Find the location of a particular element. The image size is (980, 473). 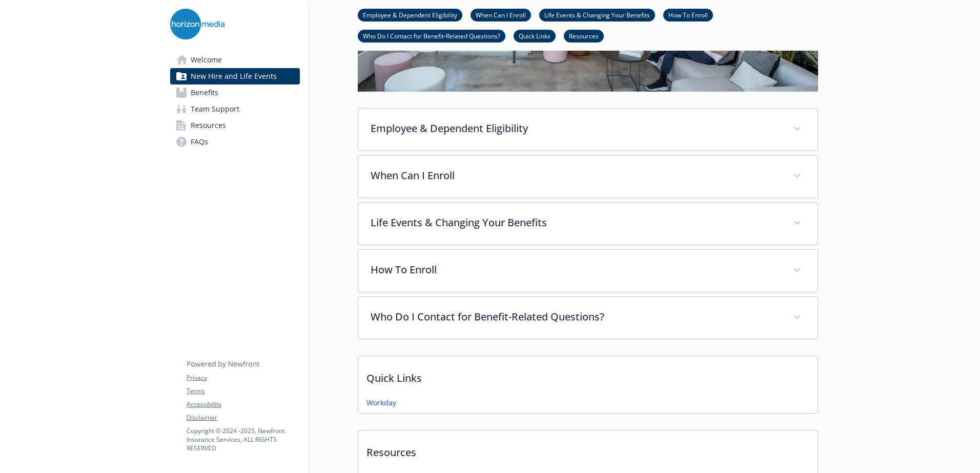

a: Terms is located at coordinates (243, 391).